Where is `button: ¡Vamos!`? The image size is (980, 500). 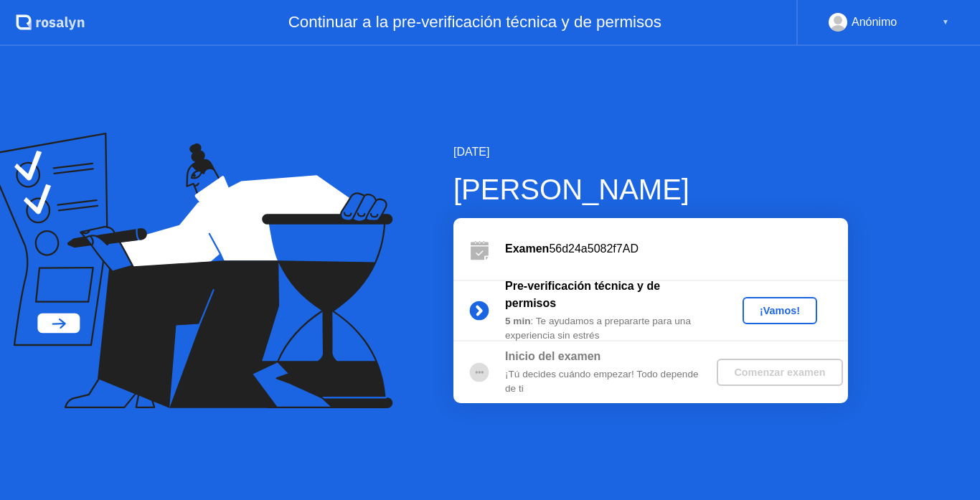 button: ¡Vamos! is located at coordinates (780, 310).